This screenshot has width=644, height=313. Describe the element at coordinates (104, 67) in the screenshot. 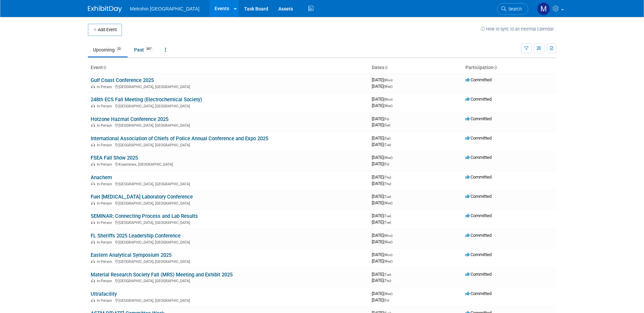

I see `a: Sort by Event Name` at that location.